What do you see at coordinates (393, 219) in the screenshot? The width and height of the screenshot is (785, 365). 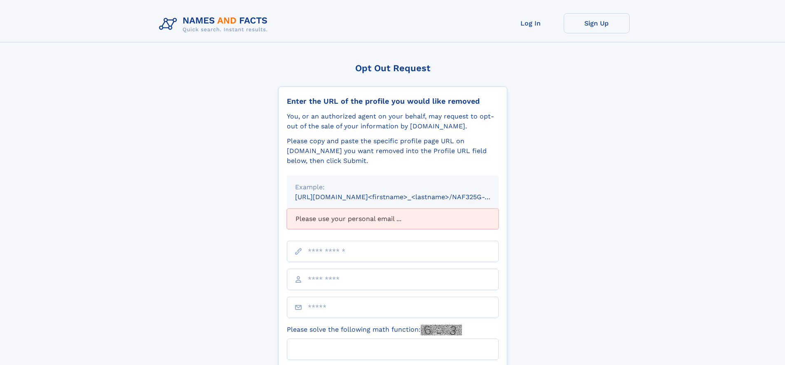 I see `div: Please use your personal email ...` at bounding box center [393, 219].